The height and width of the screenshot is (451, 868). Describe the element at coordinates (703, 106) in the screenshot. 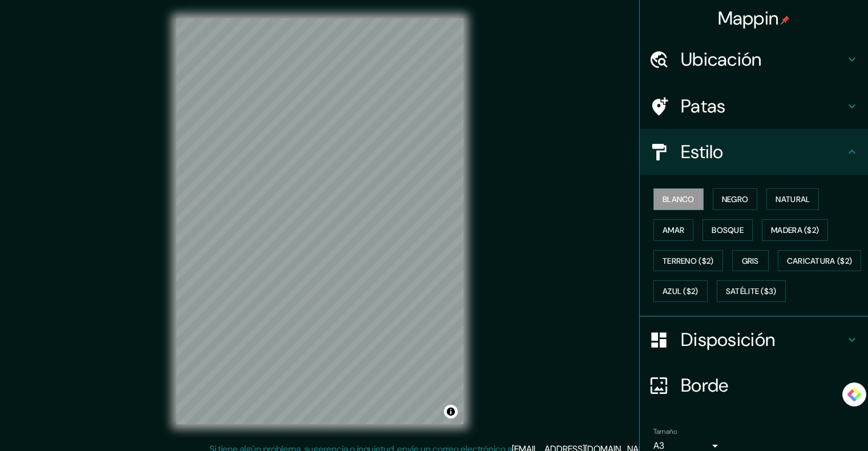

I see `font: Patas` at that location.